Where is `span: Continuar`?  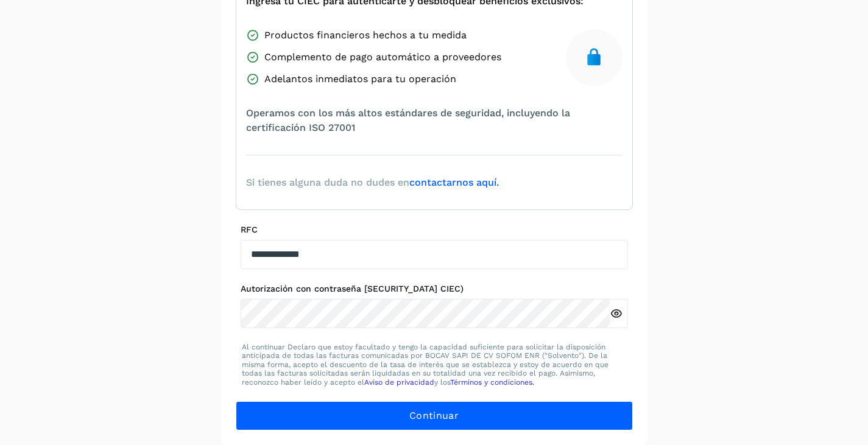
span: Continuar is located at coordinates (434, 416).